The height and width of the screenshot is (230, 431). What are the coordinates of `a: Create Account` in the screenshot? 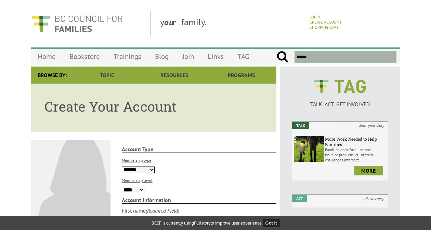 It's located at (326, 22).